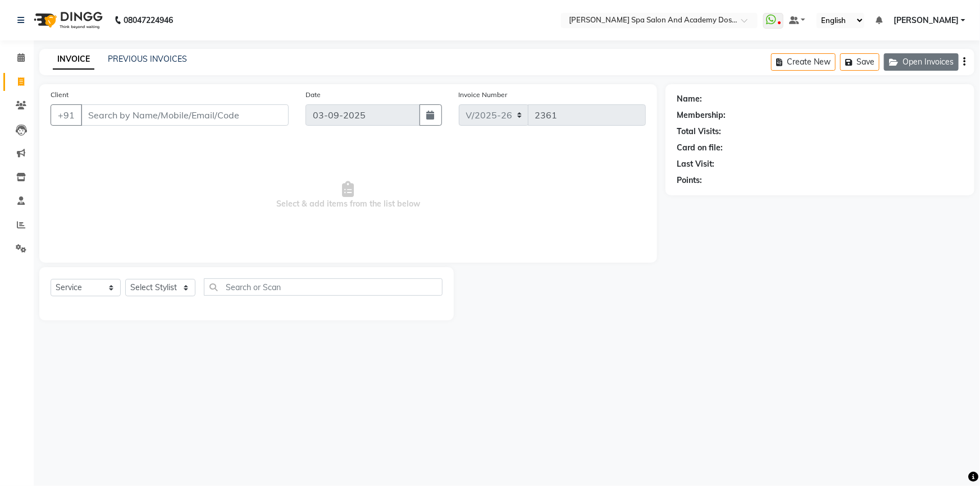  Describe the element at coordinates (74, 59) in the screenshot. I see `a: INVOICE` at that location.